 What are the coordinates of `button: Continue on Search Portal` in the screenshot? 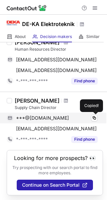 It's located at (55, 185).